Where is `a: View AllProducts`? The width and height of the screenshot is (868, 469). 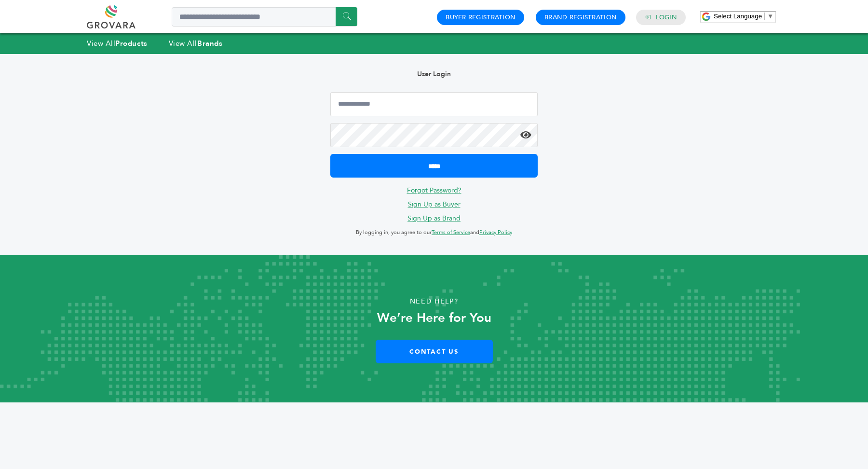
a: View AllProducts is located at coordinates (117, 44).